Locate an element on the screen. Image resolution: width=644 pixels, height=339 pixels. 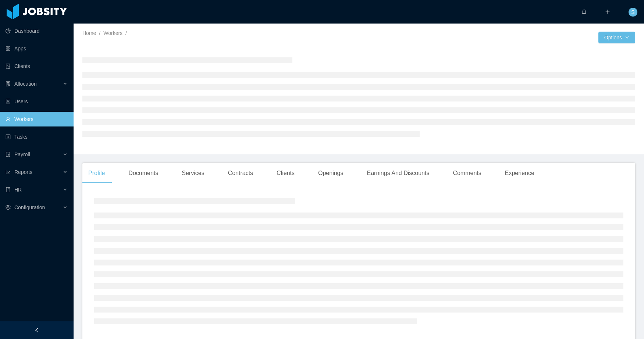
a: Workers is located at coordinates (113, 33).